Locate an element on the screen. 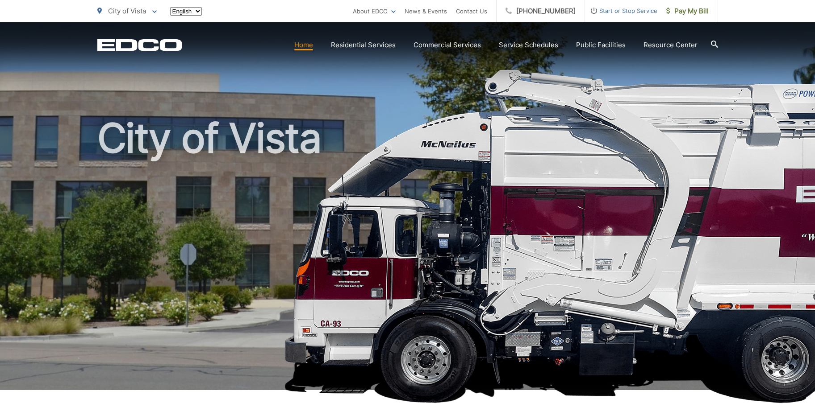 This screenshot has width=815, height=407. a: Service Schedules is located at coordinates (528, 45).